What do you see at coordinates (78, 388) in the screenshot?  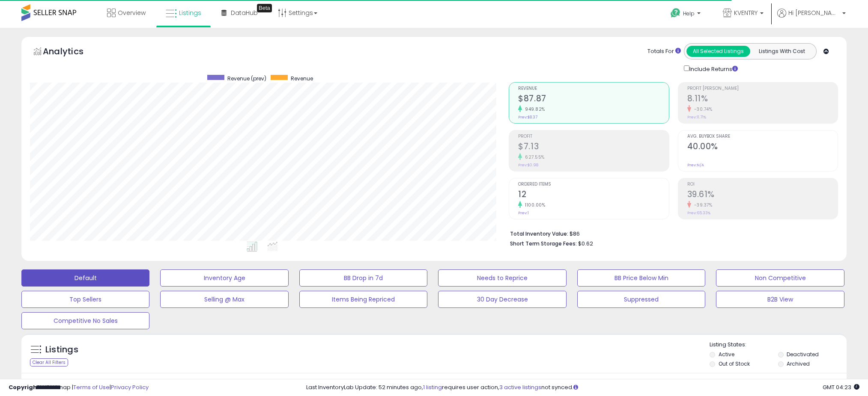 I see `div: seller snap | |` at bounding box center [78, 388].